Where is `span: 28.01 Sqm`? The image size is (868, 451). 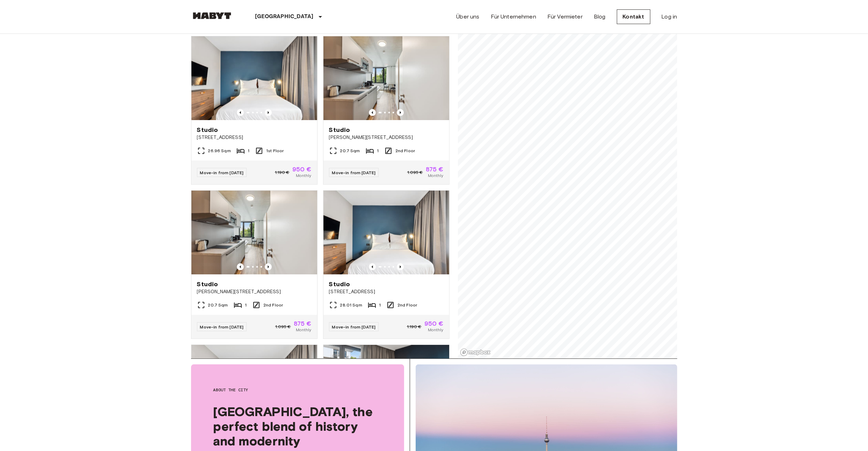 span: 28.01 Sqm is located at coordinates (351, 306).